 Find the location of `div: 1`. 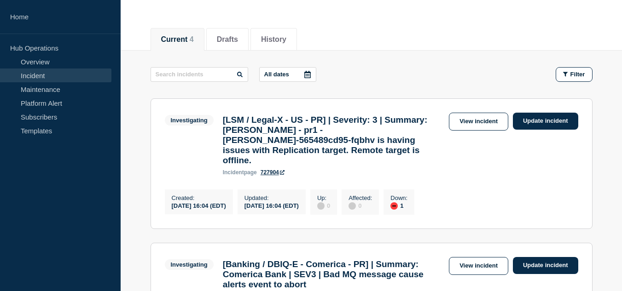

div: 1 is located at coordinates (399, 206).